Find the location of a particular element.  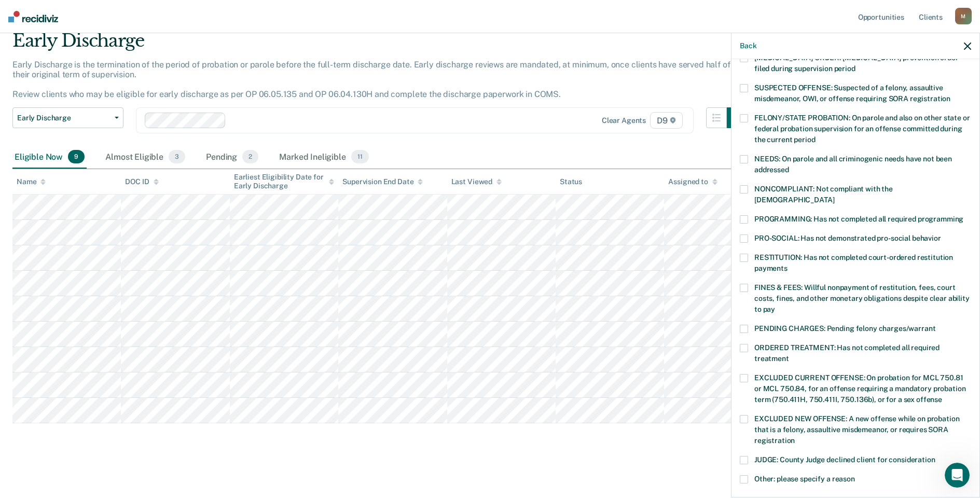

div: Eligible Now is located at coordinates (49, 157).